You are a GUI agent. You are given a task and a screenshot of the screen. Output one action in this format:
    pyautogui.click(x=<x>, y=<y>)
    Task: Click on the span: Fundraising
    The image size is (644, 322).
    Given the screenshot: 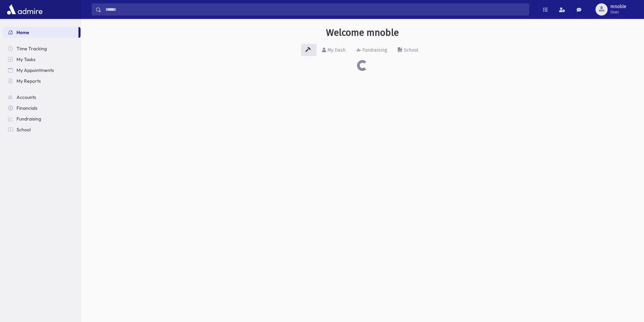 What is the action you would take?
    pyautogui.click(x=29, y=119)
    